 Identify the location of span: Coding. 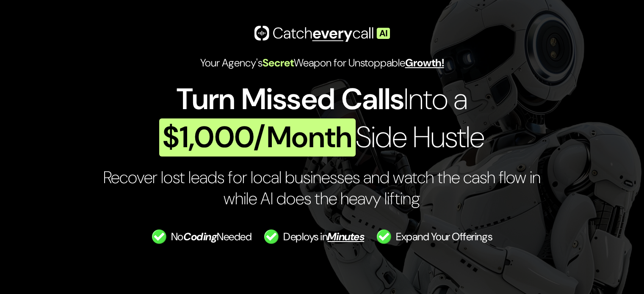
(200, 237).